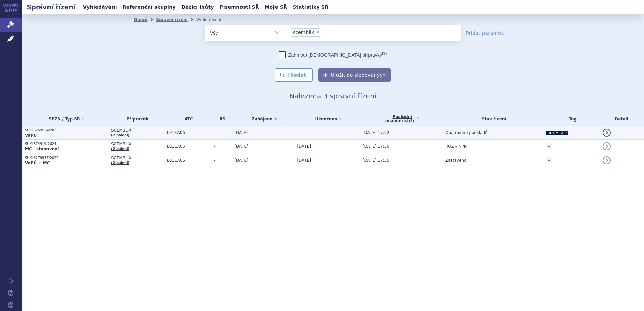 This screenshot has width=644, height=311. What do you see at coordinates (557, 133) in the screenshot?
I see `i: 3L CML-CP` at bounding box center [557, 133].